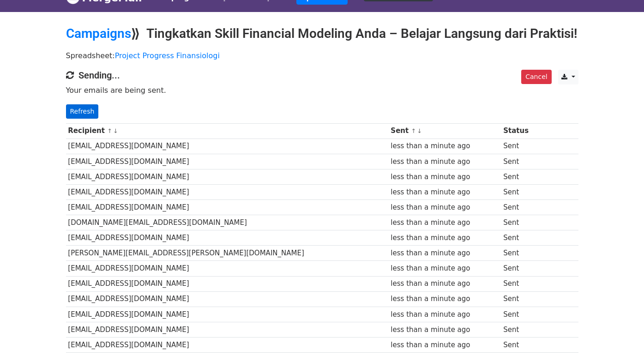 This screenshot has width=644, height=356. What do you see at coordinates (227, 131) in the screenshot?
I see `th: Recipient` at bounding box center [227, 131].